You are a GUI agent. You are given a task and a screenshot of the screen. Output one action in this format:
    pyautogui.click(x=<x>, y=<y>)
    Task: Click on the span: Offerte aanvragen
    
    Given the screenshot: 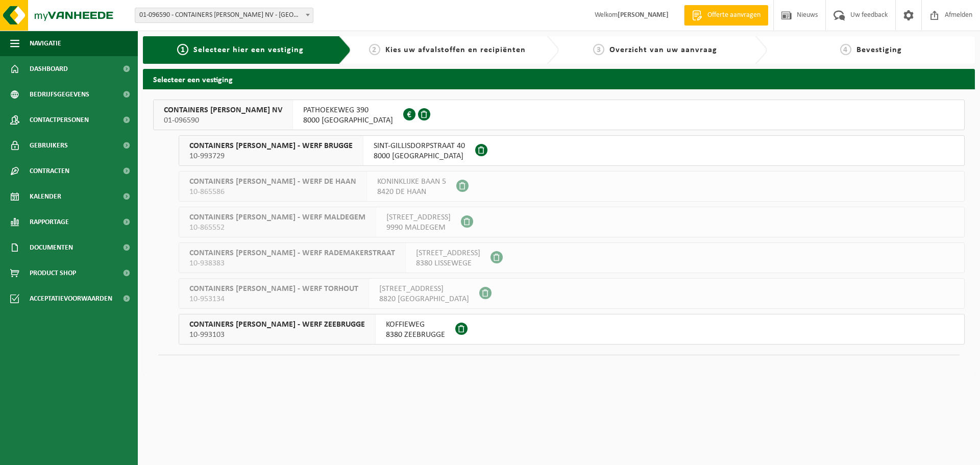 What is the action you would take?
    pyautogui.click(x=734, y=15)
    